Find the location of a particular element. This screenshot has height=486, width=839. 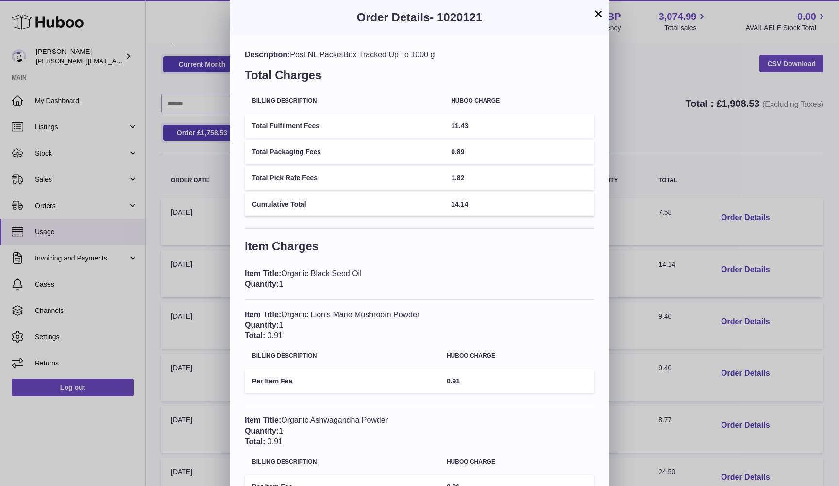

td: Per Item Fee is located at coordinates (342, 381).